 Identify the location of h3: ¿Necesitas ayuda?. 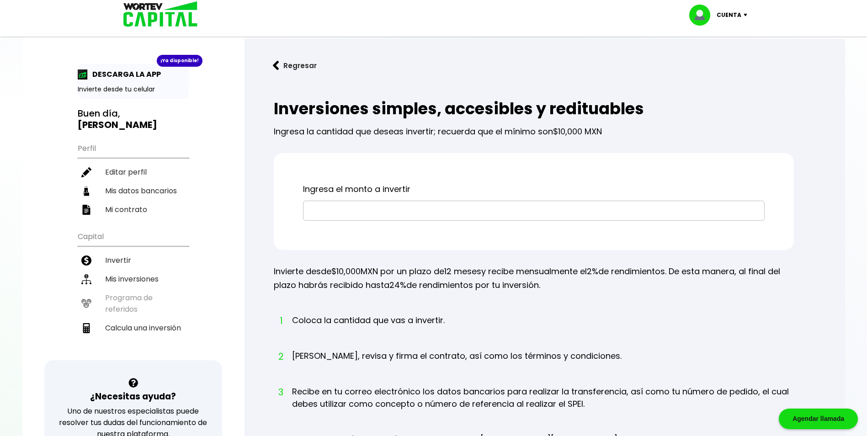
(133, 396).